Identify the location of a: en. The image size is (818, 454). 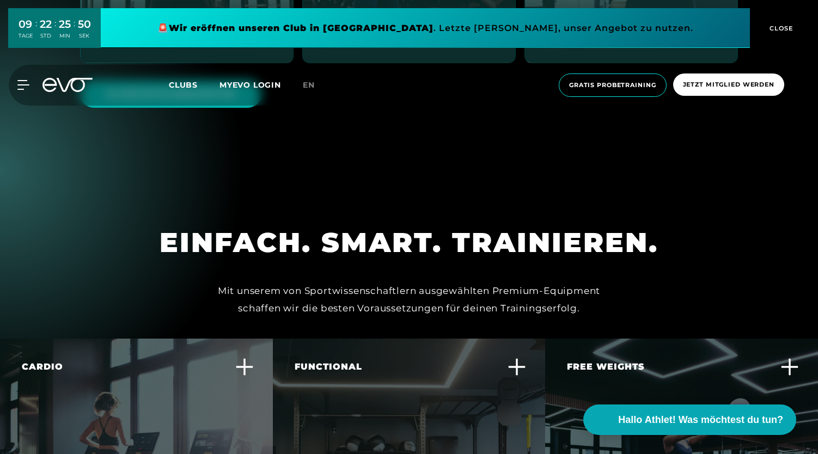
(315, 85).